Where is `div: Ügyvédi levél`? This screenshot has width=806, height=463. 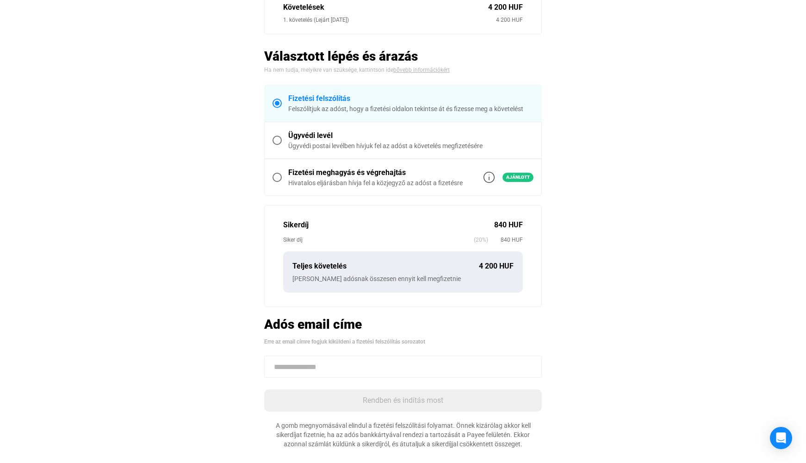 div: Ügyvédi levél is located at coordinates (411, 136).